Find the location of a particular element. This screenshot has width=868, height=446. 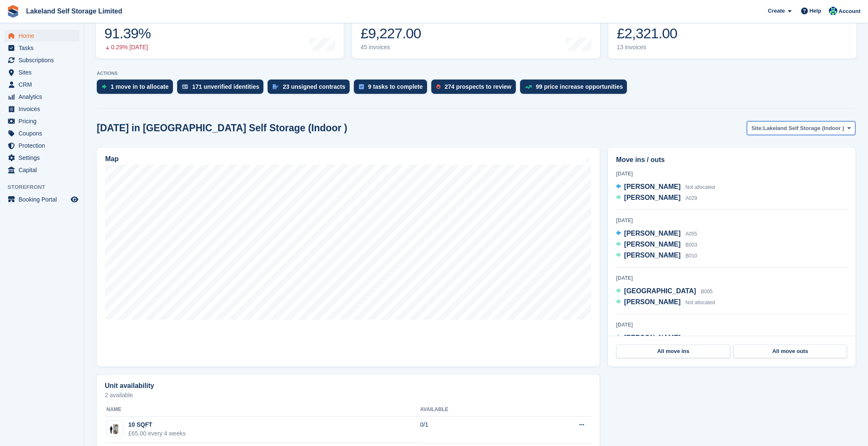

a: Map is located at coordinates (348, 257).